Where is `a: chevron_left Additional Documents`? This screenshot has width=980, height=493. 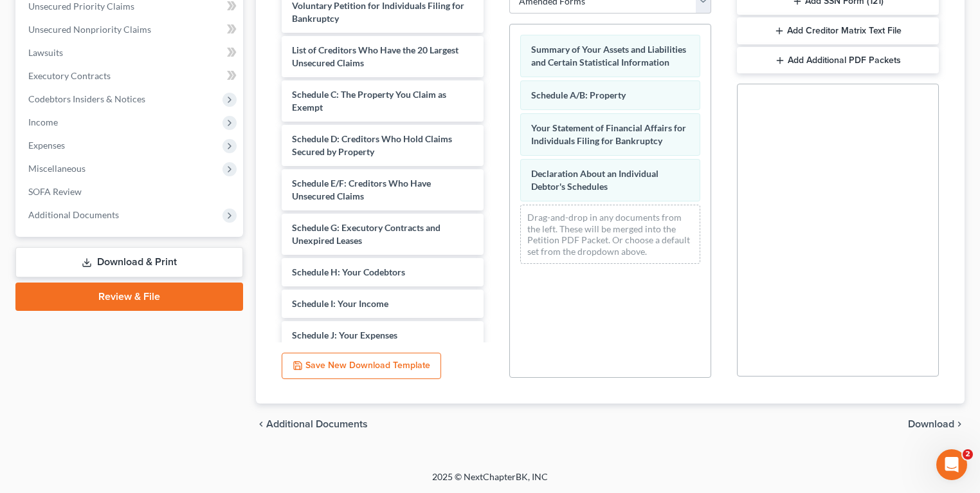
a: chevron_left Additional Documents is located at coordinates (312, 424).